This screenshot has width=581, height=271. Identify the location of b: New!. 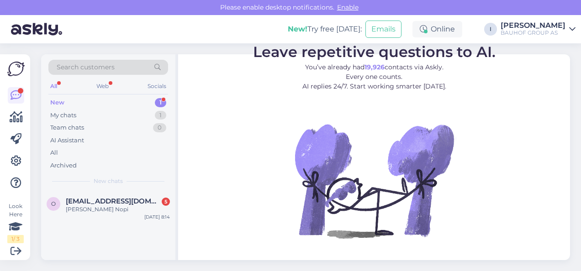
(298, 29).